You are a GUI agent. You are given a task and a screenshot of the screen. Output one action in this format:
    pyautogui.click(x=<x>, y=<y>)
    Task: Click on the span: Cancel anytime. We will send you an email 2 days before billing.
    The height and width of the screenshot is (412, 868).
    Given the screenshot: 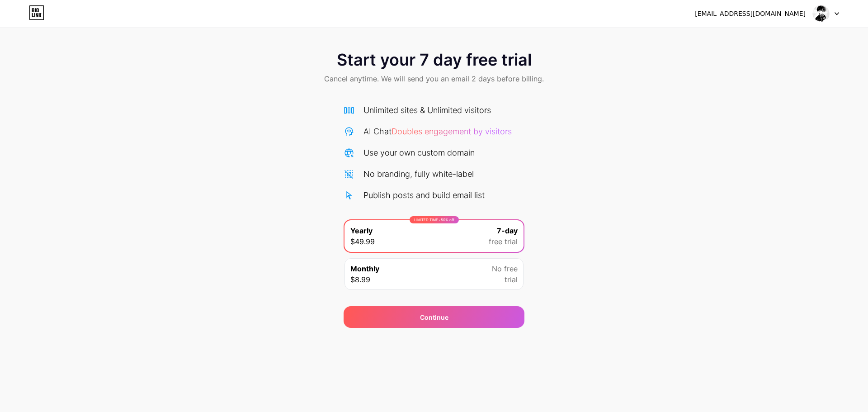 What is the action you would take?
    pyautogui.click(x=434, y=79)
    